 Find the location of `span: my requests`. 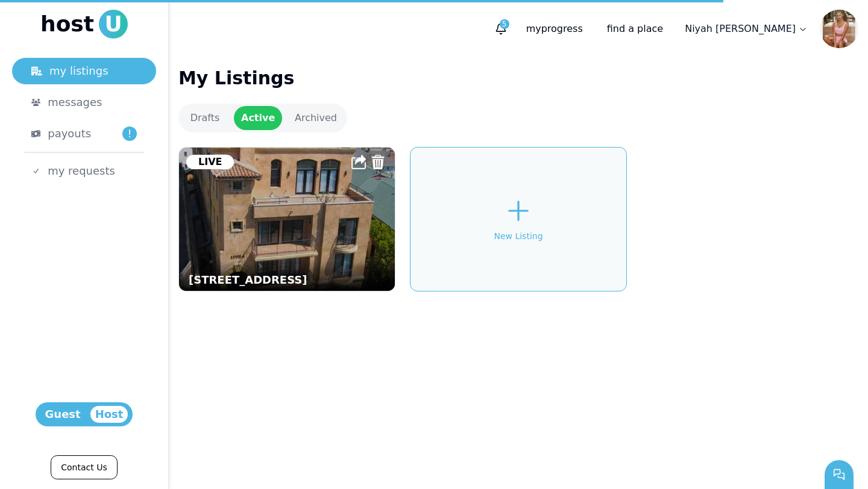

span: my requests is located at coordinates (81, 171).